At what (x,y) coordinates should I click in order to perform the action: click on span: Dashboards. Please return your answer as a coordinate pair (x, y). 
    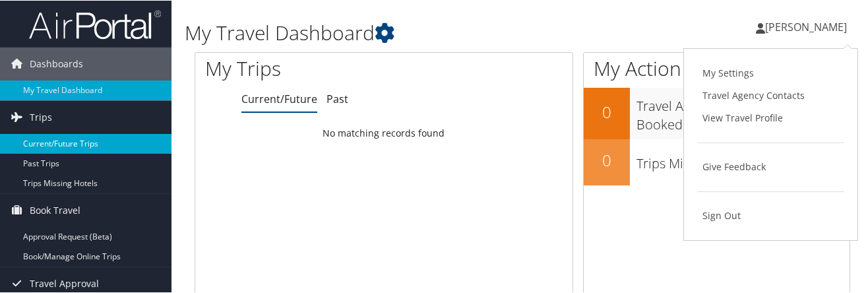
    Looking at the image, I should click on (56, 63).